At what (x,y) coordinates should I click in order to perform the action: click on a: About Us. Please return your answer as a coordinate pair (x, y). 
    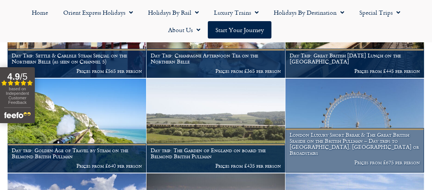
    Looking at the image, I should click on (184, 30).